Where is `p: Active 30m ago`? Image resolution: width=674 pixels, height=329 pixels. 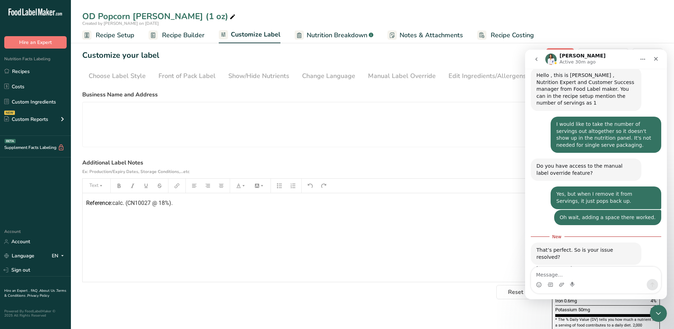 p: Active 30m ago is located at coordinates (52, 12).